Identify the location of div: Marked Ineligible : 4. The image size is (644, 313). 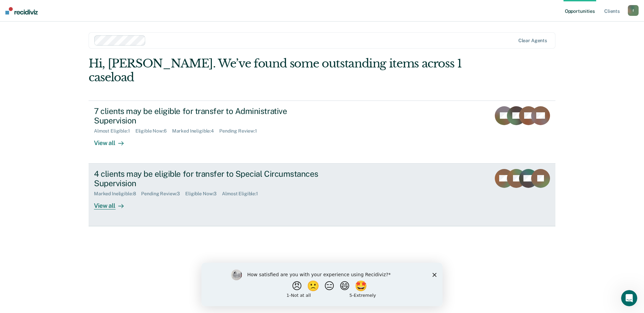
(196, 131).